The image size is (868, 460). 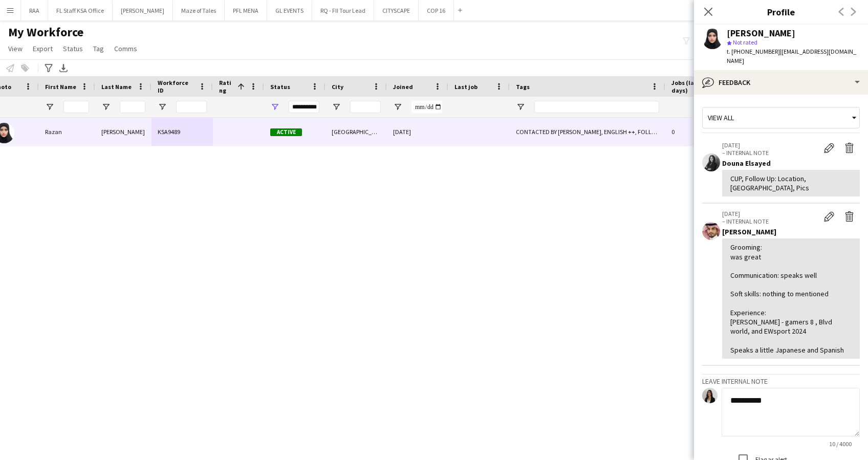 What do you see at coordinates (365, 107) in the screenshot?
I see `input: City Filter Input` at bounding box center [365, 107].